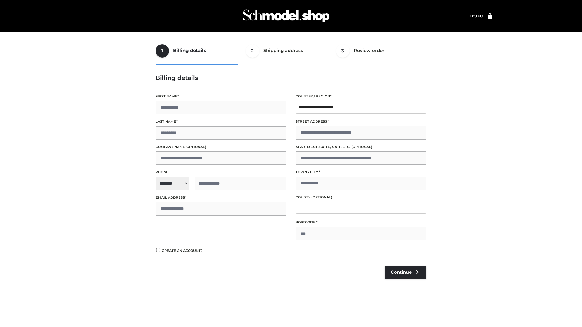  Describe the element at coordinates (286, 16) in the screenshot. I see `img: Schmodel Admin 964` at that location.